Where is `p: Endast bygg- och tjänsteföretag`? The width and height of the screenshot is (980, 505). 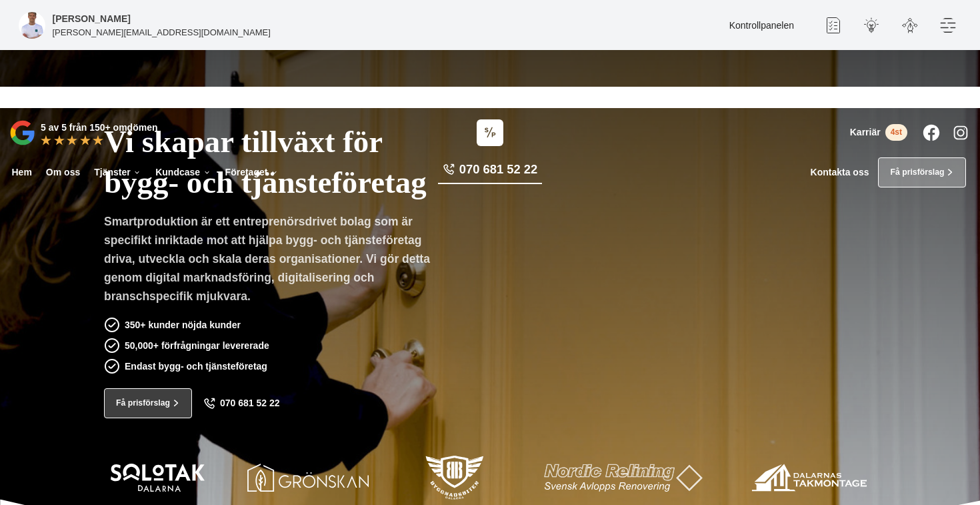
p: Endast bygg- och tjänsteföretag is located at coordinates (196, 367).